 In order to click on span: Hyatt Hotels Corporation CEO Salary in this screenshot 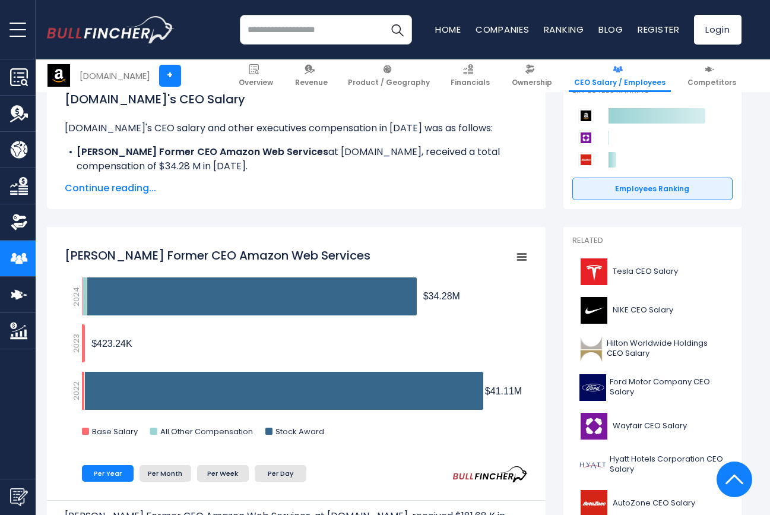, I will do `click(667, 464)`.